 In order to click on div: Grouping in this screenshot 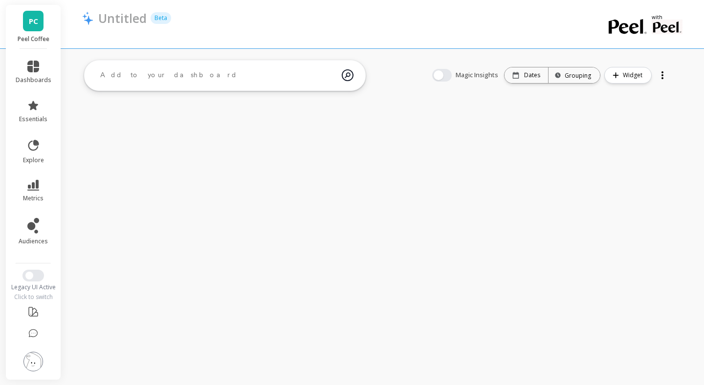, I will do `click(574, 75)`.